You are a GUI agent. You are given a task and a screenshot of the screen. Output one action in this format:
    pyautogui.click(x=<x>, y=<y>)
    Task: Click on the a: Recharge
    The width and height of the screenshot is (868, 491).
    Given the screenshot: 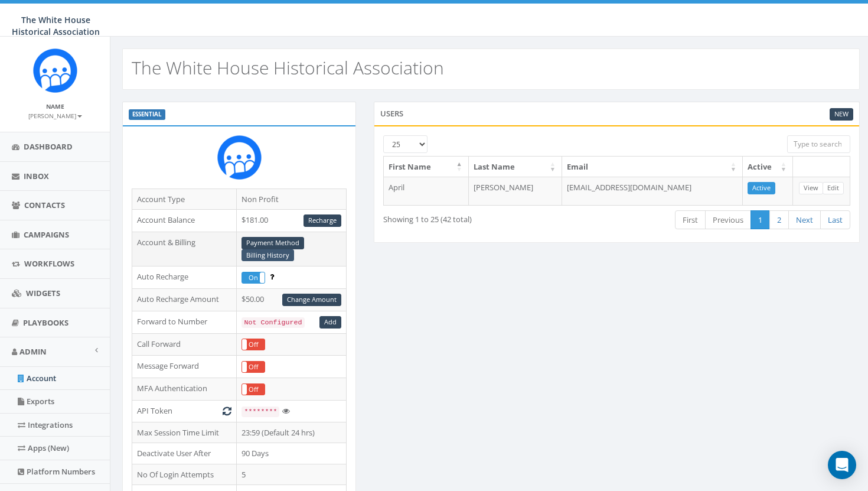 What is the action you would take?
    pyautogui.click(x=323, y=220)
    